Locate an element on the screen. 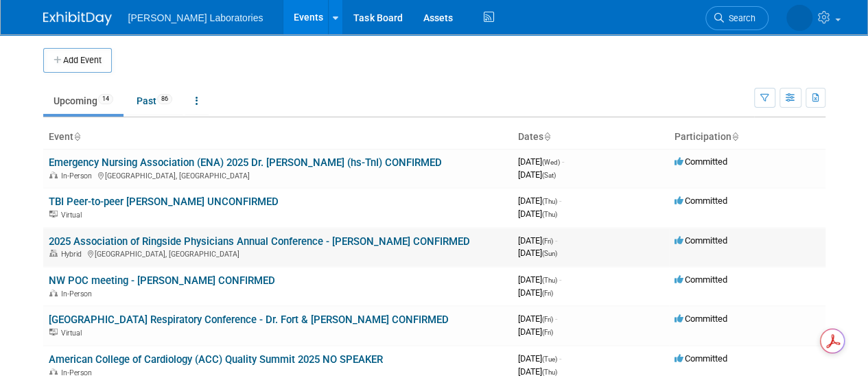 This screenshot has height=378, width=868. span: Search is located at coordinates (740, 18).